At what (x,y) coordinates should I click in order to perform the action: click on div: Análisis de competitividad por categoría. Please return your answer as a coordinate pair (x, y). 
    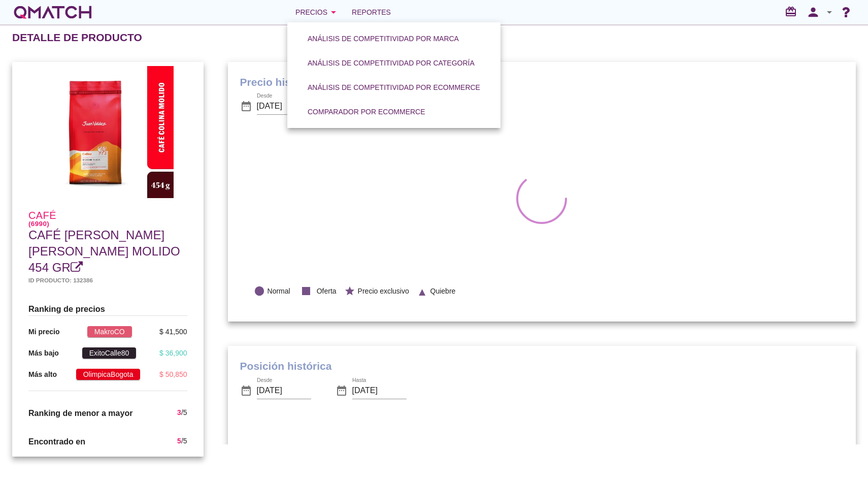
    Looking at the image, I should click on (391, 63).